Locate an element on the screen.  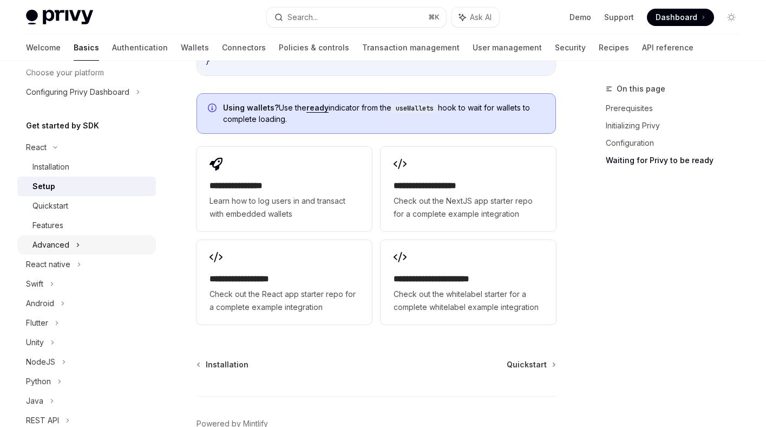
div: Flutter is located at coordinates (37, 323).